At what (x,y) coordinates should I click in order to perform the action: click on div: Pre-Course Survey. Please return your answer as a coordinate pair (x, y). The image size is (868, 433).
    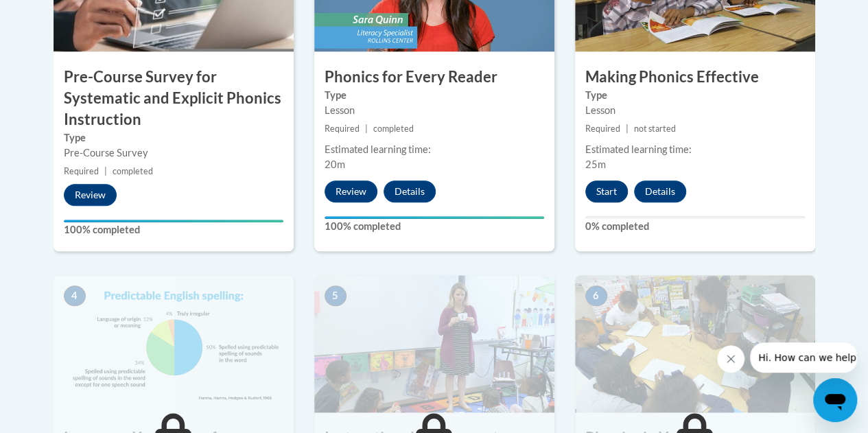
    Looking at the image, I should click on (174, 153).